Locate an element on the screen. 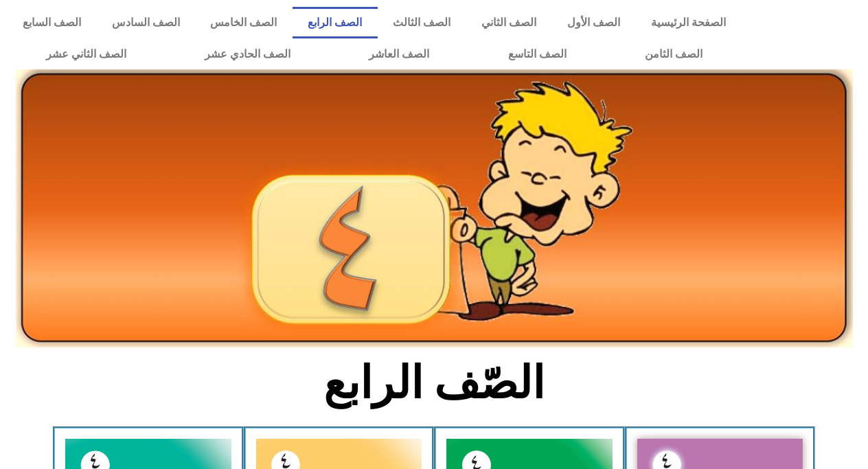 This screenshot has height=469, width=868. a: الصف السادس is located at coordinates (145, 22).